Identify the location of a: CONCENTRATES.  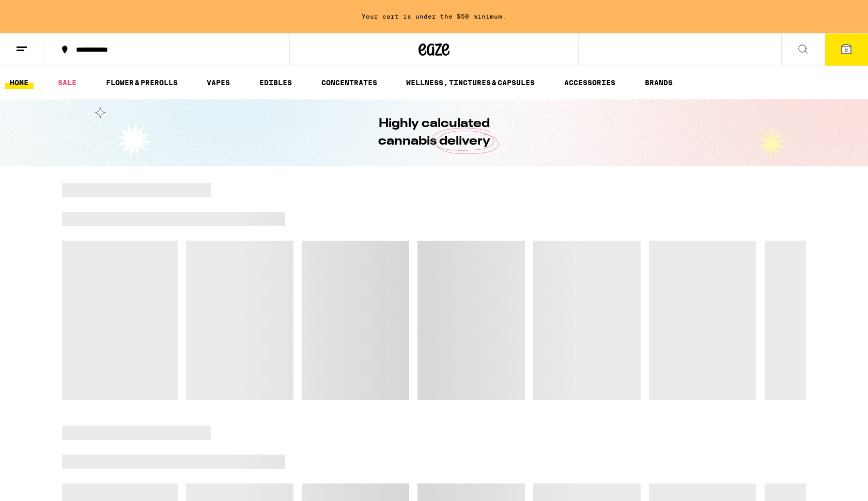
(350, 83).